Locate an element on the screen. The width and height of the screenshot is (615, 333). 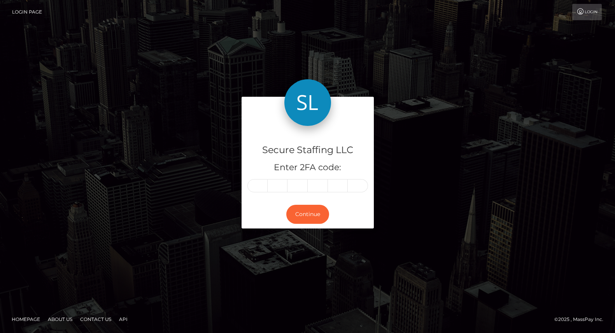
div: © 2025 , MassPay Inc. is located at coordinates (581, 320).